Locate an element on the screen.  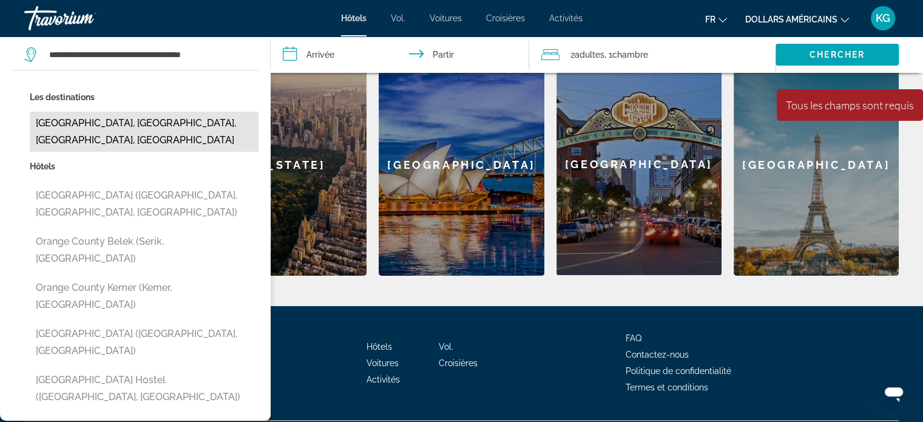
font: FAQ is located at coordinates (634, 338).